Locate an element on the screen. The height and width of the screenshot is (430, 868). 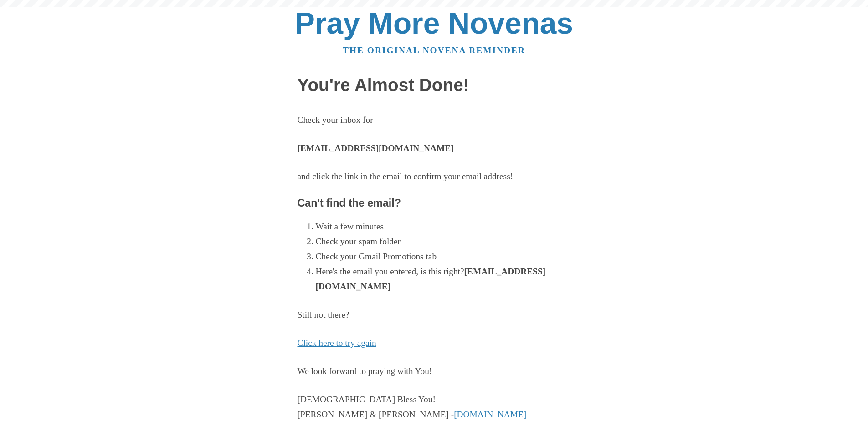
li: Here's the email you entered, is this right? is located at coordinates (443, 280).